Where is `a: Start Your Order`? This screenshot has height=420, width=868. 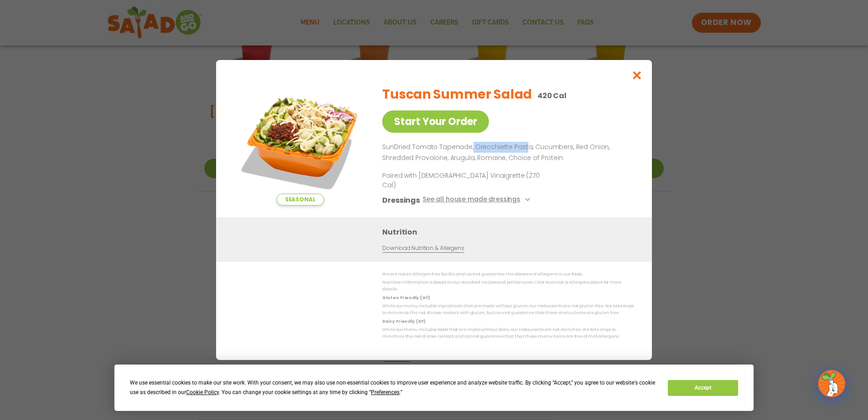 a: Start Your Order is located at coordinates (436, 121).